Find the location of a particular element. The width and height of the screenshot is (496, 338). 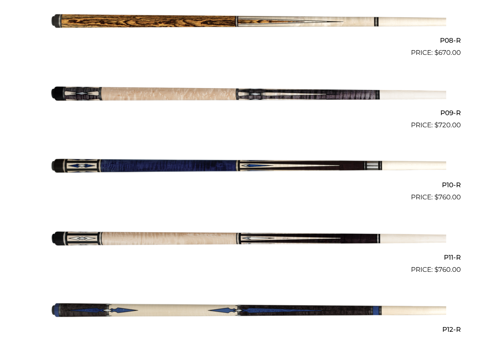

img: P11-R is located at coordinates (248, 239).